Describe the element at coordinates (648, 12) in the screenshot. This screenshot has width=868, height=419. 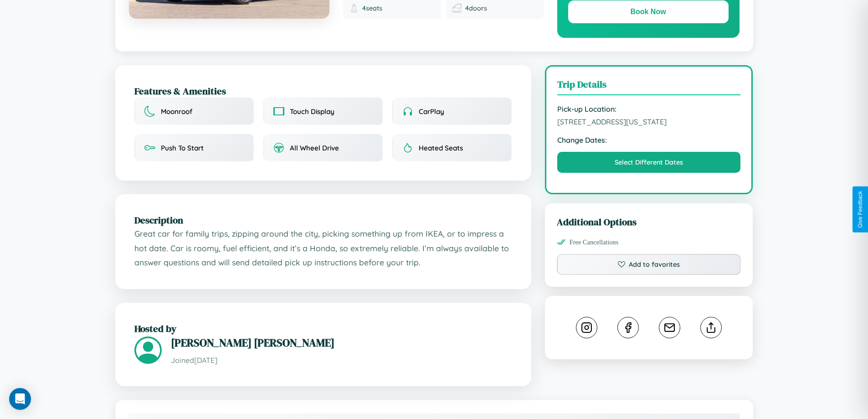
I see `button: Book Now` at that location.